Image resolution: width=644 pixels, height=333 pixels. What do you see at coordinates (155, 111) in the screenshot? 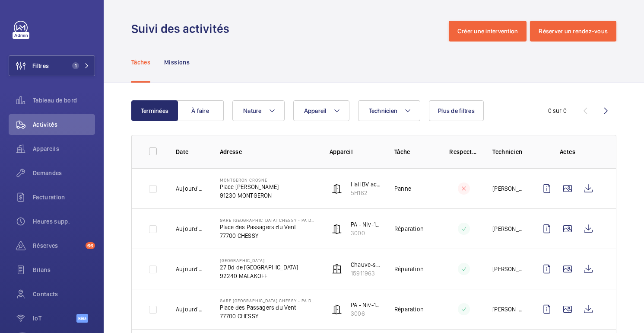
I see `button: Terminées` at bounding box center [155, 111].